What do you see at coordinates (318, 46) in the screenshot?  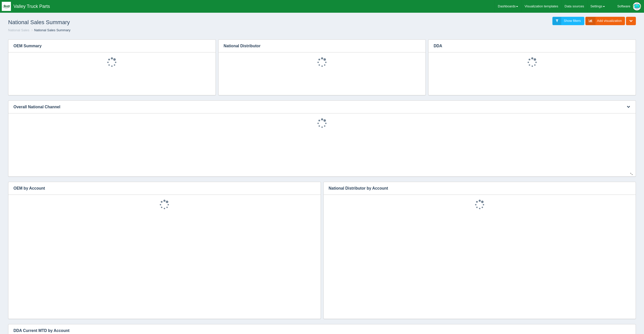 I see `h3: National Distributor` at bounding box center [318, 46].